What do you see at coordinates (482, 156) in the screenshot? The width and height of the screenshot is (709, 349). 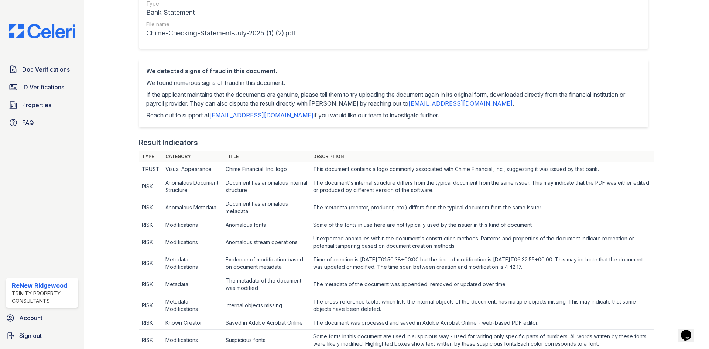 I see `th: Description` at bounding box center [482, 156].